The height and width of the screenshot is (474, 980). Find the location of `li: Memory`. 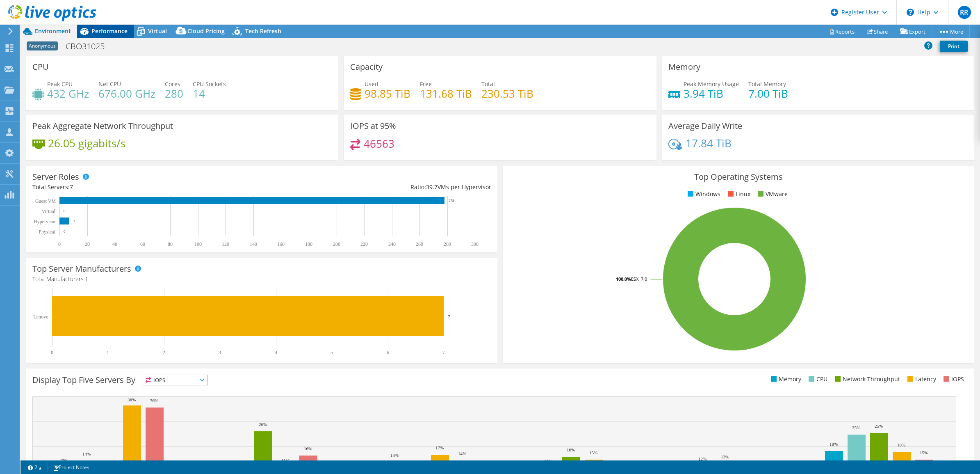

li: Memory is located at coordinates (785, 379).